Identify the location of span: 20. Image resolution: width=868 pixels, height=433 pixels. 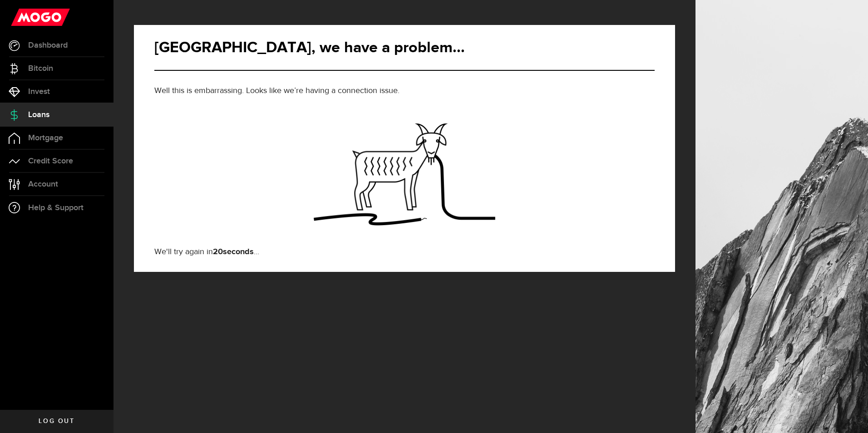
(218, 251).